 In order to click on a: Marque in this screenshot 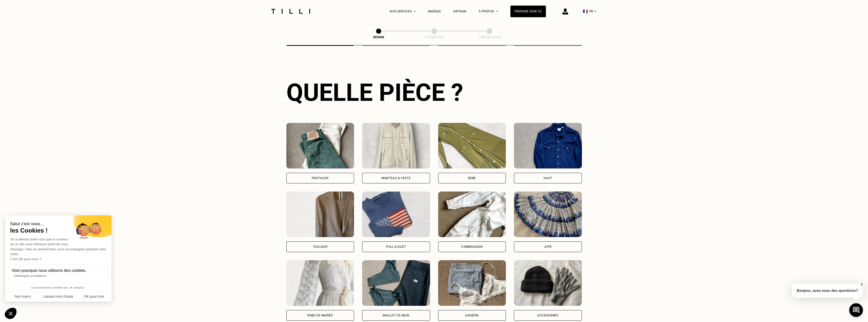, I will do `click(434, 12)`.